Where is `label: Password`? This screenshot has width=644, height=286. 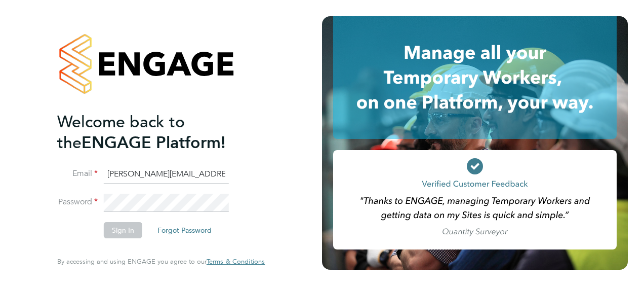
label: Password is located at coordinates (77, 202).